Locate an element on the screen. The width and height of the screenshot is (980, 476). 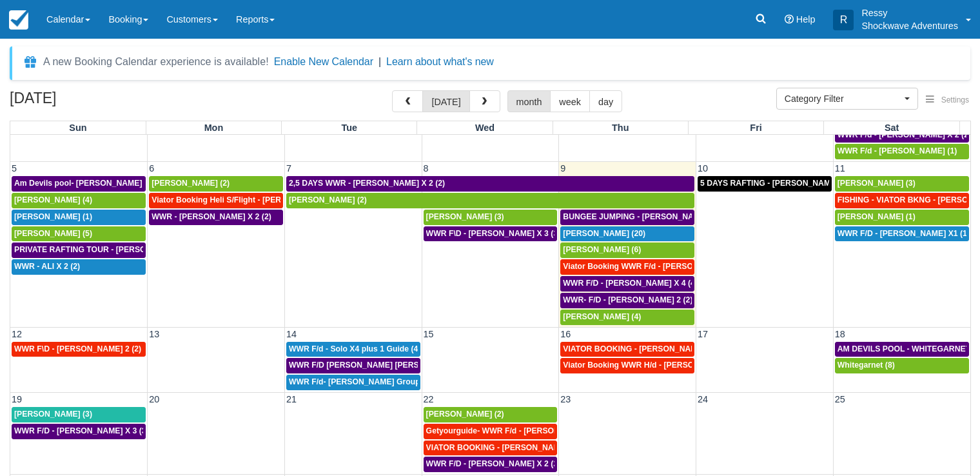
span: 22 is located at coordinates (429, 399).